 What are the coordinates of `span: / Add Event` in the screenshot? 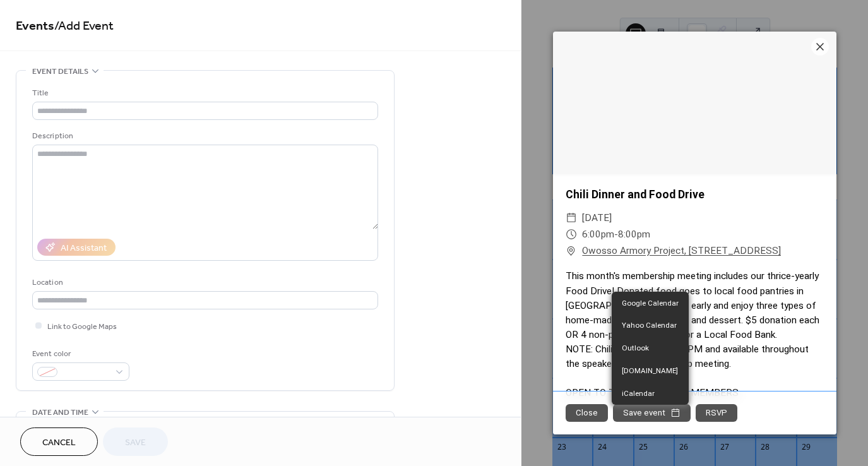 It's located at (84, 26).